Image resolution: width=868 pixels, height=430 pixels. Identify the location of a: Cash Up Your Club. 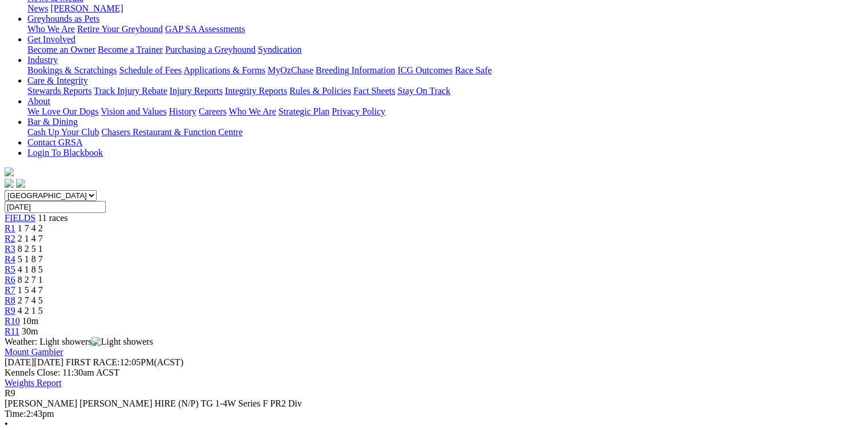
(63, 132).